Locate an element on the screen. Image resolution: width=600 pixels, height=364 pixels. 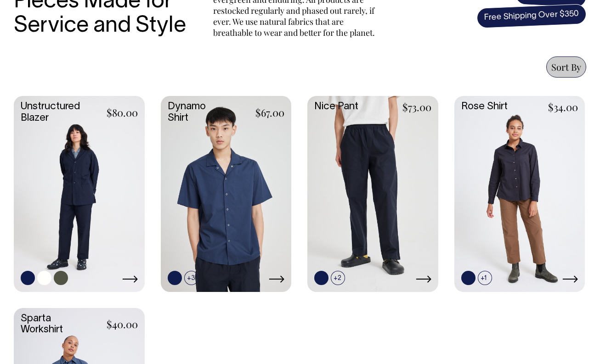
span: +2 is located at coordinates (337, 278).